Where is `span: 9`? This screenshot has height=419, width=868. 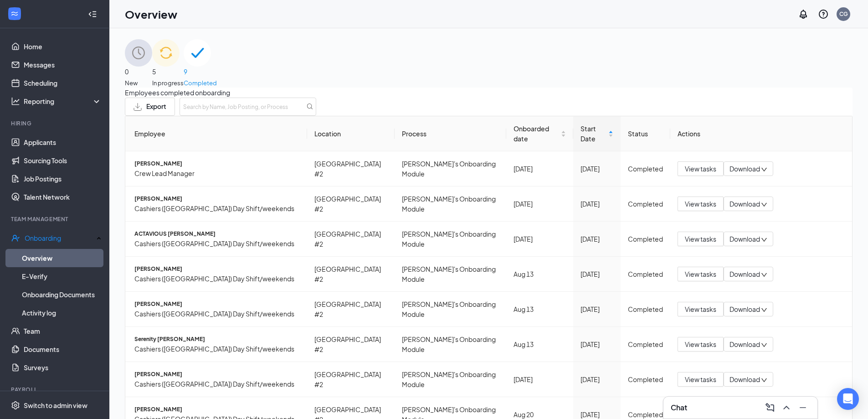 span: 9 is located at coordinates (200, 71).